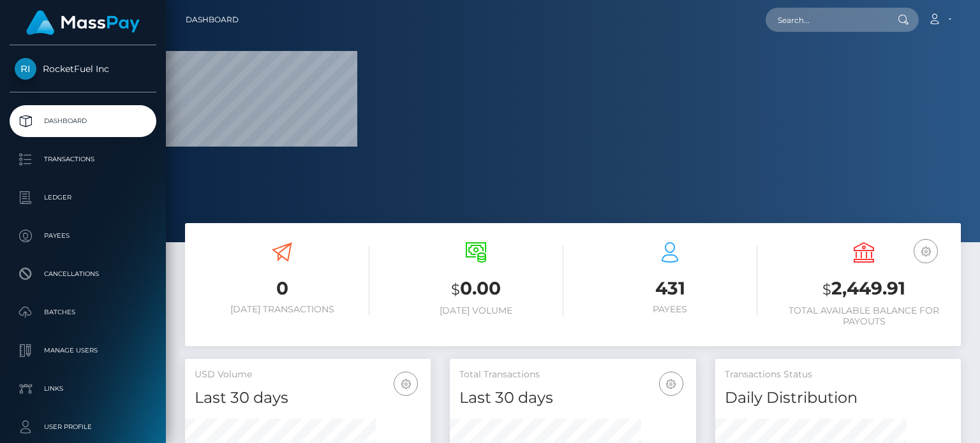 The height and width of the screenshot is (443, 980). Describe the element at coordinates (83, 389) in the screenshot. I see `p: Links` at that location.